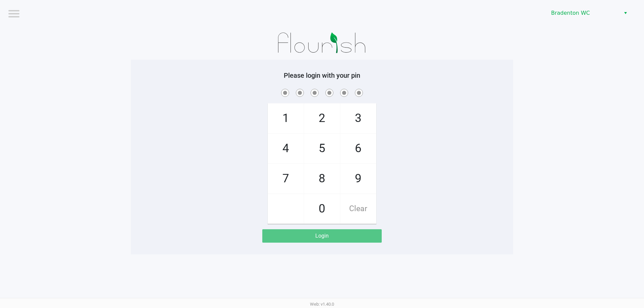  What do you see at coordinates (625, 13) in the screenshot?
I see `button: Select` at bounding box center [625, 13].